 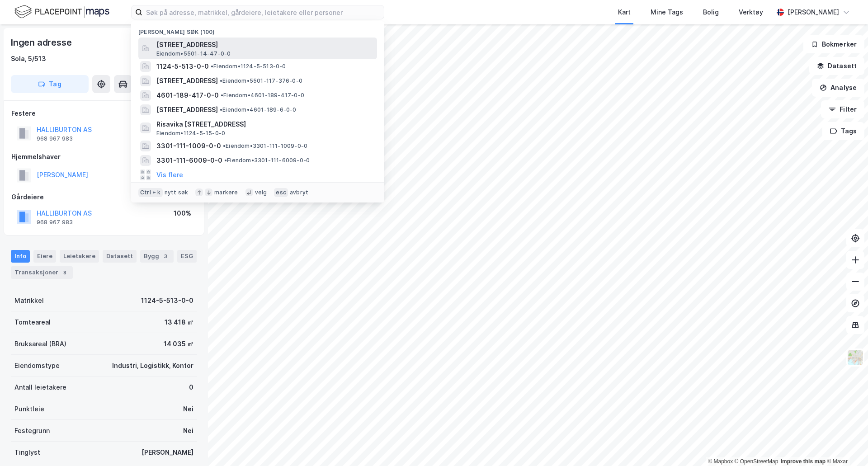 What do you see at coordinates (42, 43) in the screenshot?
I see `div: Ingen adresse` at bounding box center [42, 43].